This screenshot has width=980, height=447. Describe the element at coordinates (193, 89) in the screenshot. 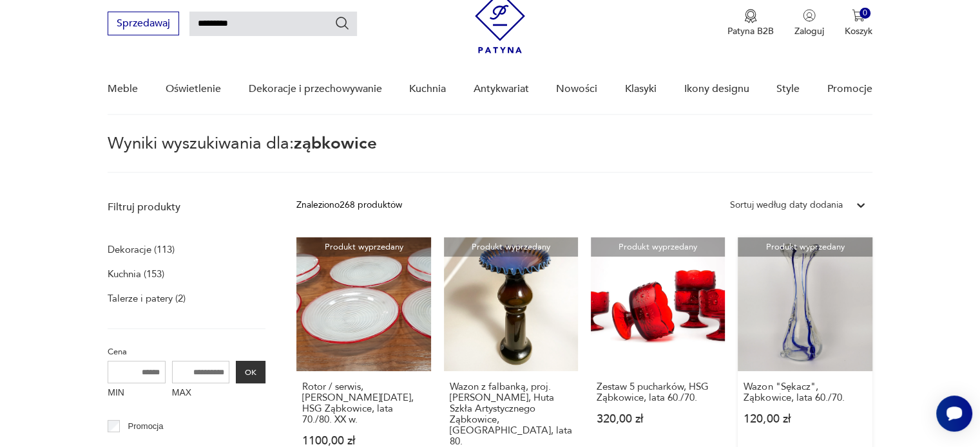

I see `a: Oświetlenie` at that location.